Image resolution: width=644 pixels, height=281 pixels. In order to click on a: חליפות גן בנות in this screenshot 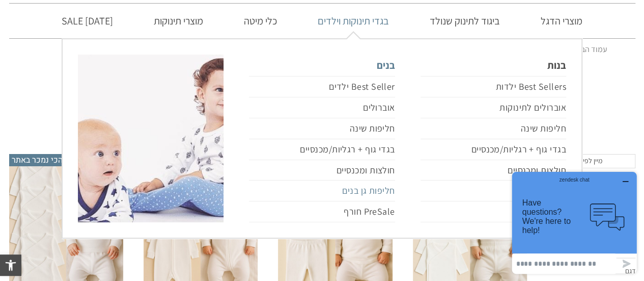, I will do `click(494, 191)`.